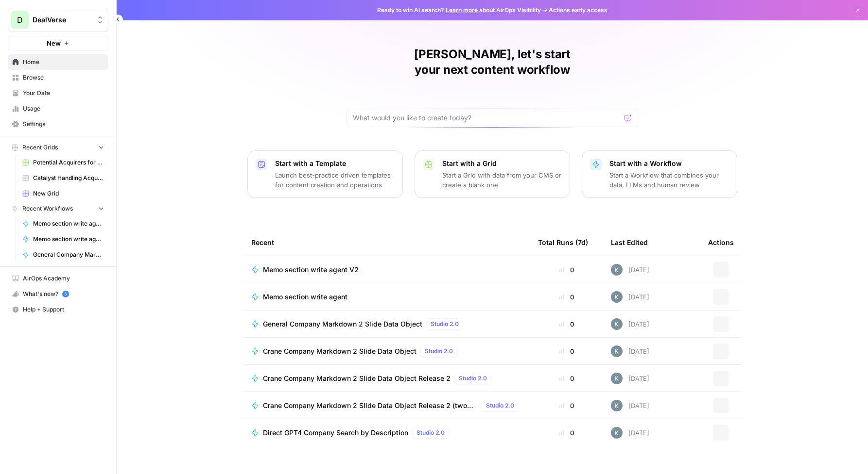 The width and height of the screenshot is (868, 474). Describe the element at coordinates (48, 209) in the screenshot. I see `span: Recent Workflows` at that location.